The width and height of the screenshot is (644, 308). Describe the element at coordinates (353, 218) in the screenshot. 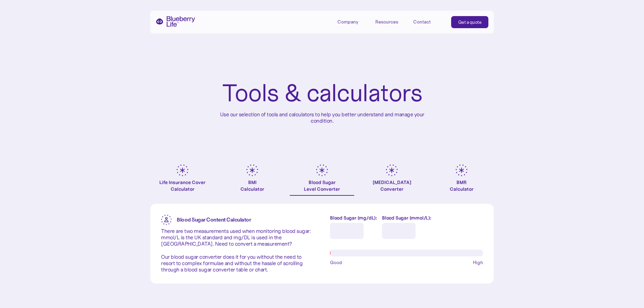

I see `label: Blood Sugar (mg/dL):` at that location.